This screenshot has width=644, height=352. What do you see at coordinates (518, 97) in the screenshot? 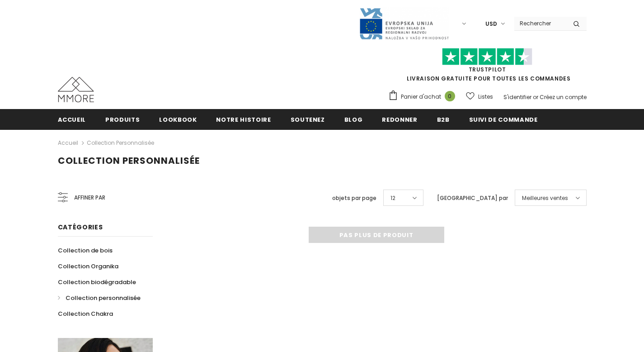
I see `a: S'identifier` at bounding box center [518, 97].